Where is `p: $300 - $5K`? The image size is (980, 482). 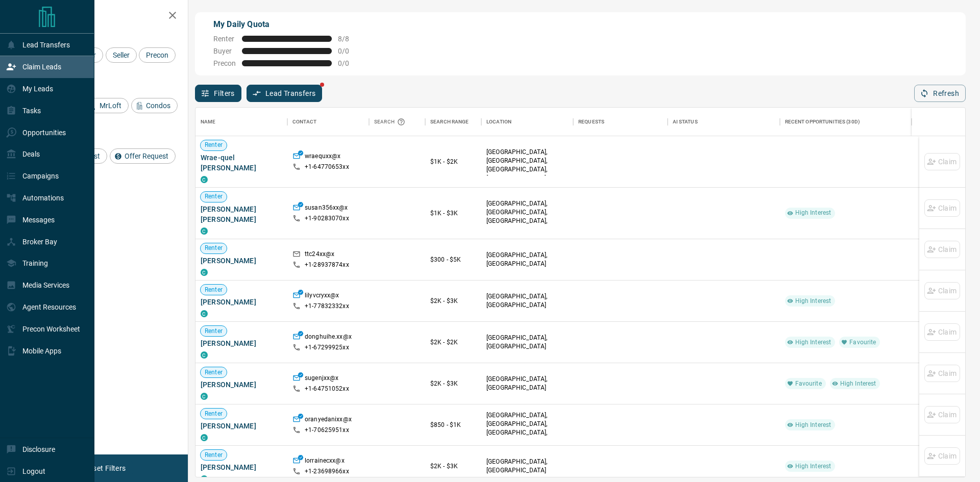 p: $300 - $5K is located at coordinates (453, 260).